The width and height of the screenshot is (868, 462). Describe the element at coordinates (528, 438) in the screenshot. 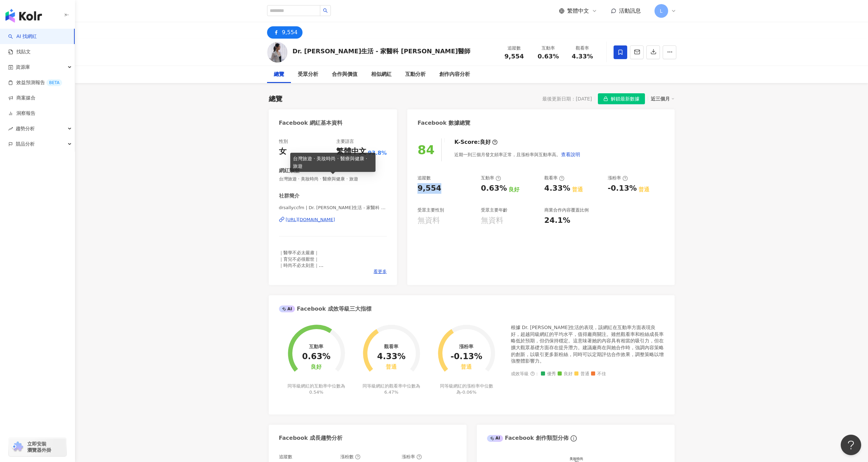

I see `div: Facebook 創作類型分佈` at that location.